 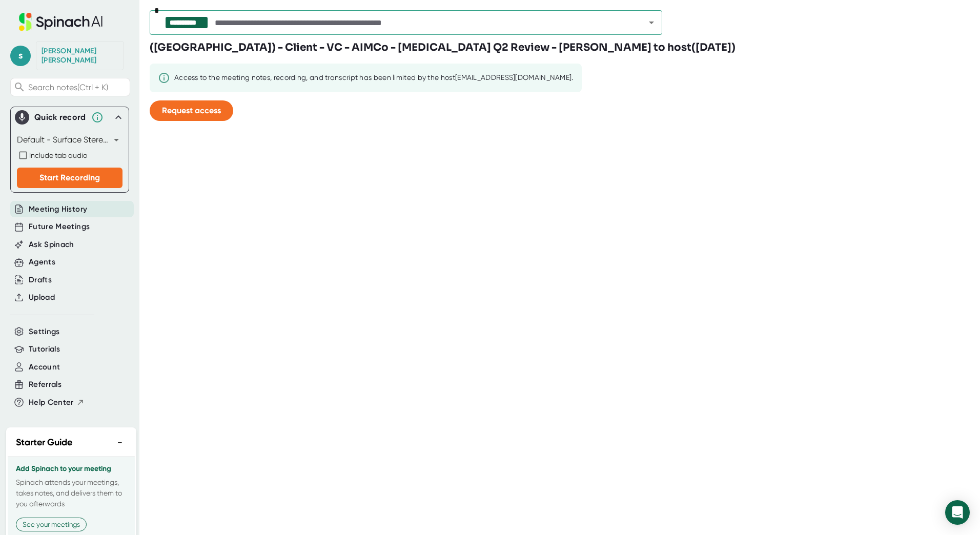 I want to click on span: Account, so click(x=44, y=367).